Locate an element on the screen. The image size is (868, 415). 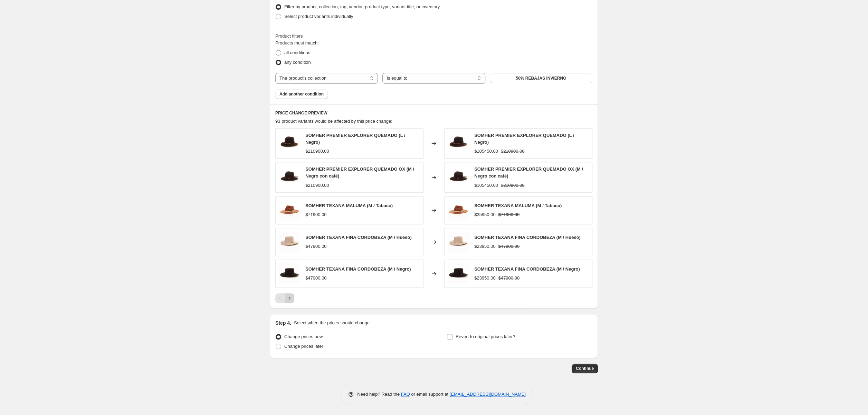
span: or email support at is located at coordinates (430, 394).